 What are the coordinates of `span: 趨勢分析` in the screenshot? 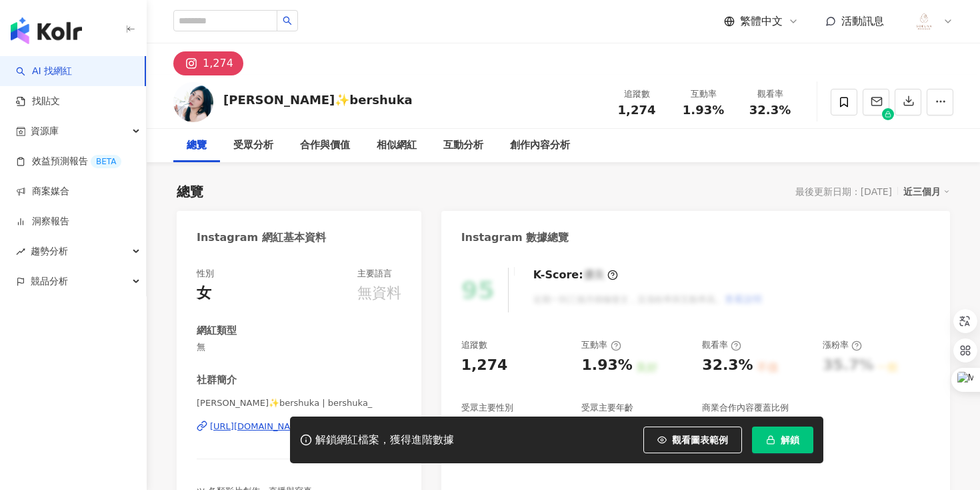 It's located at (50, 251).